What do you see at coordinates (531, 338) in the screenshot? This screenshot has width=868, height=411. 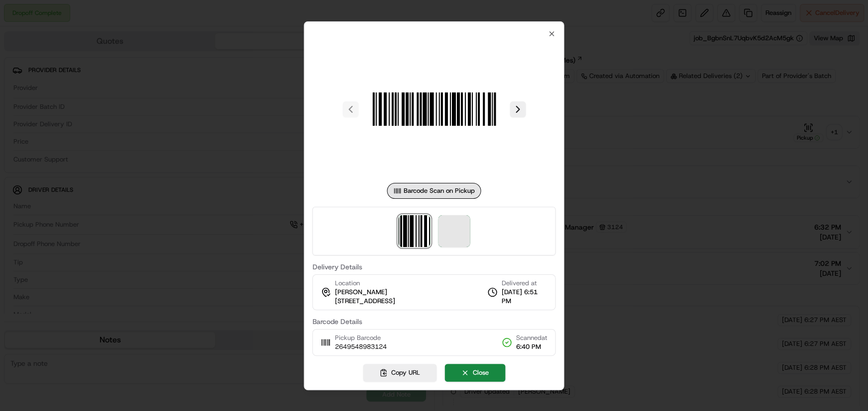 I see `span: Scanned at` at bounding box center [531, 338].